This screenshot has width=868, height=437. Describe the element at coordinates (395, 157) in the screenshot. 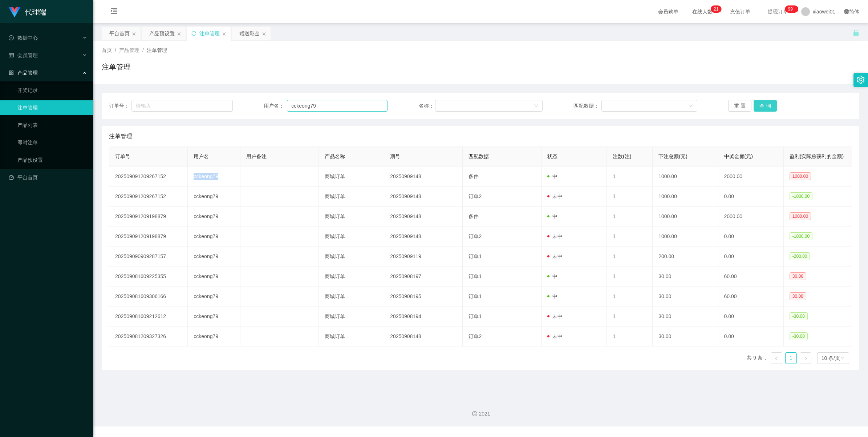

I see `span: 期号` at that location.